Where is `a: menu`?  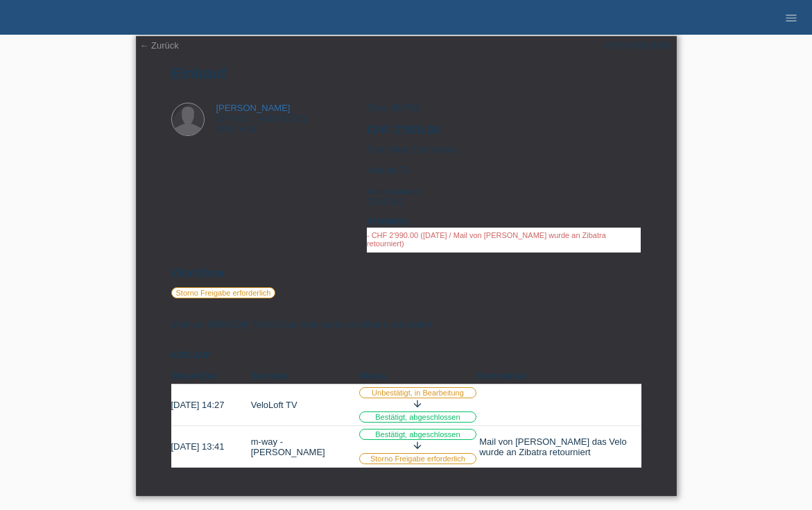 a: menu is located at coordinates (792, 17).